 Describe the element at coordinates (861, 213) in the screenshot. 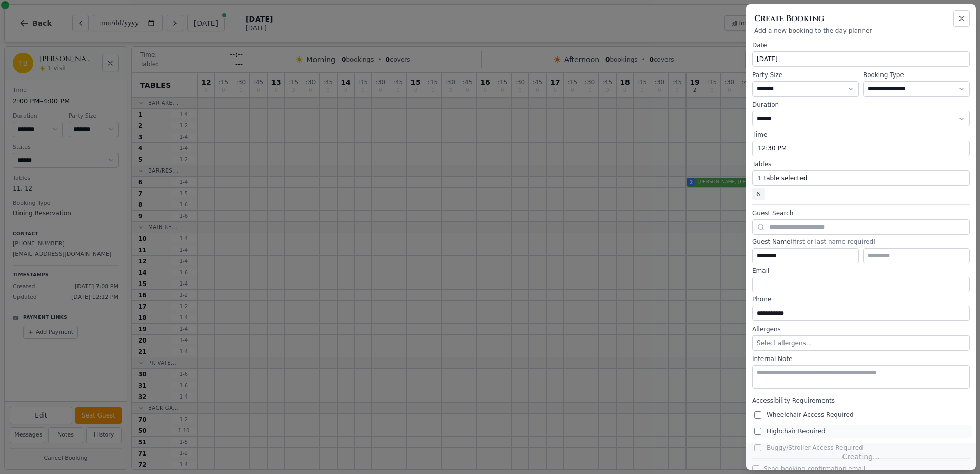

I see `label: Guest Search` at that location.